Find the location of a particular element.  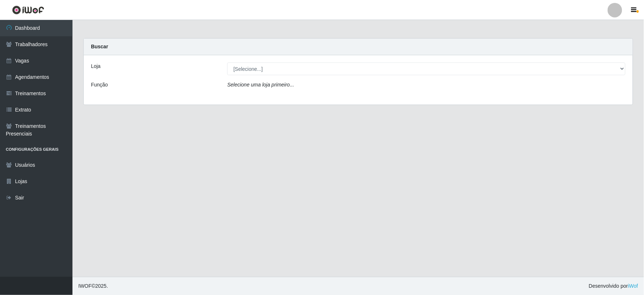

label: Função is located at coordinates (100, 84).